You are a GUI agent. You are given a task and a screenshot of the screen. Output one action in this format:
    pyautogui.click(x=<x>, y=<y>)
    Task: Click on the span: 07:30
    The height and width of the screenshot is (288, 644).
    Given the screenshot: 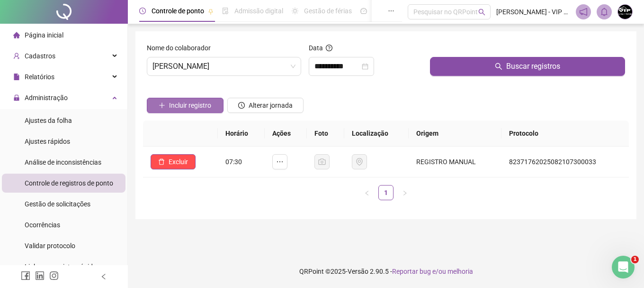 What is the action you would take?
    pyautogui.click(x=233, y=162)
    